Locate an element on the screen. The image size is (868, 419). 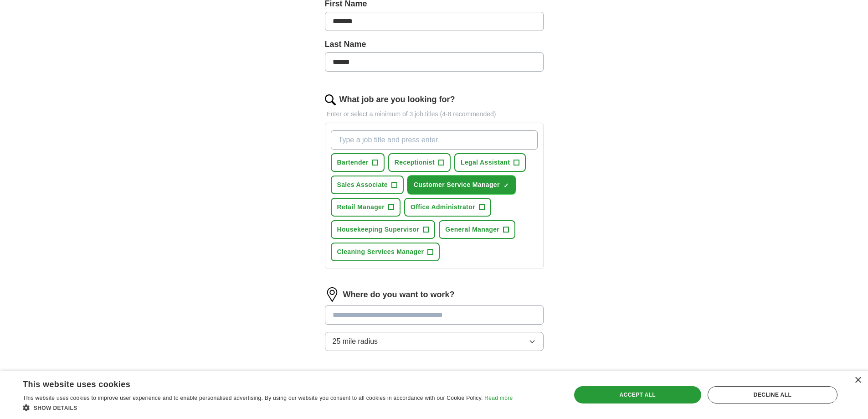
button: Retail Manager is located at coordinates (366, 207).